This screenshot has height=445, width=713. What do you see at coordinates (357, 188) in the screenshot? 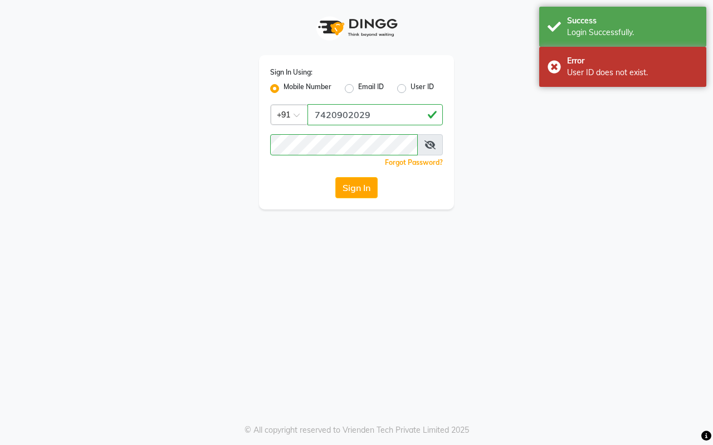
I see `button: Sign In` at bounding box center [357, 188].